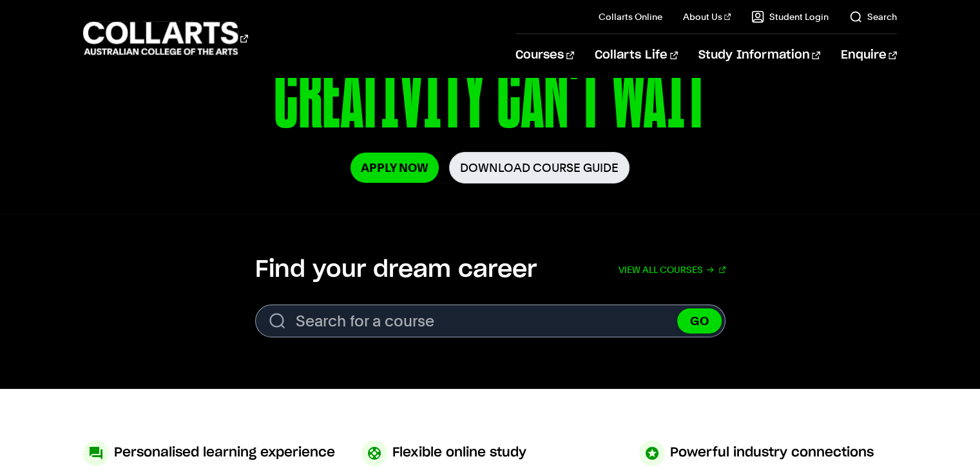 The width and height of the screenshot is (980, 470). Describe the element at coordinates (869, 56) in the screenshot. I see `a: Enquire` at that location.